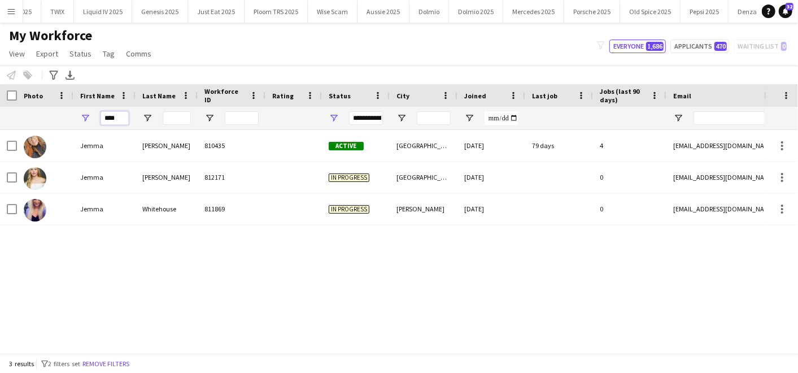  I want to click on div: 812171, so click(232, 177).